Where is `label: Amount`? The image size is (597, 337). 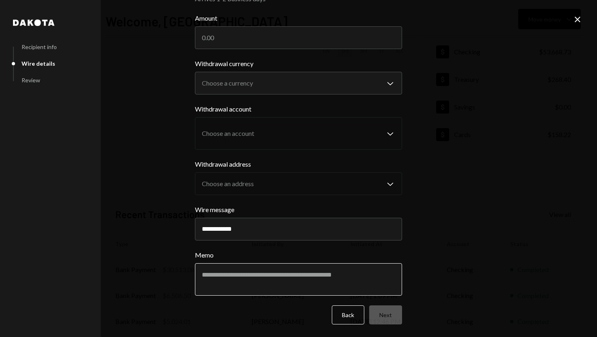 label: Amount is located at coordinates (298, 18).